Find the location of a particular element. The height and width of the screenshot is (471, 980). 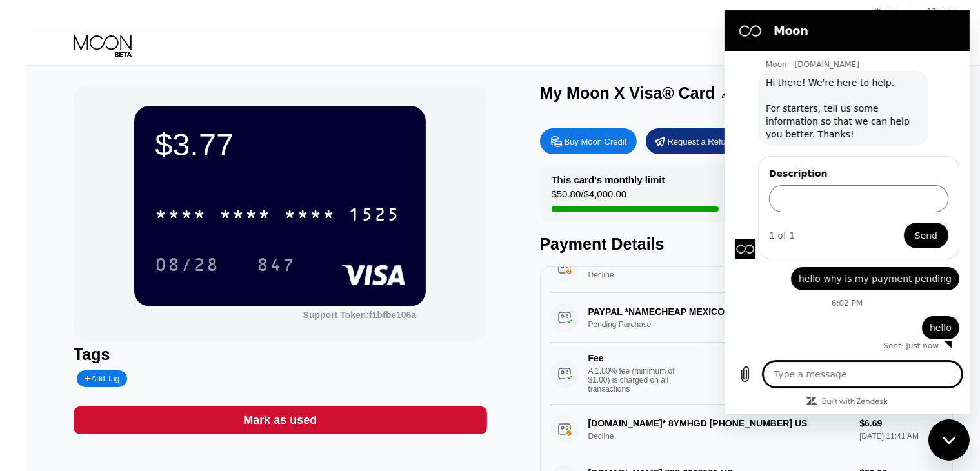

span: Hi there! We're here to help. For starters, tell us some information so that we can help you bett... is located at coordinates (118, 98).